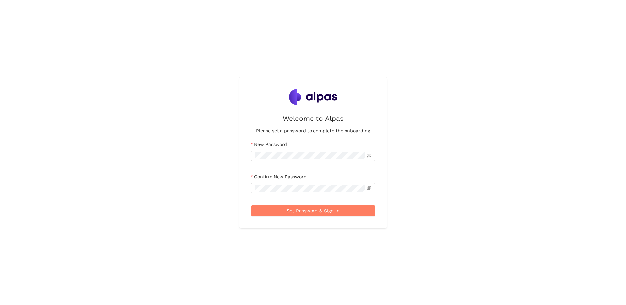 This screenshot has height=305, width=626. What do you see at coordinates (269, 144) in the screenshot?
I see `label: New Password` at bounding box center [269, 144].